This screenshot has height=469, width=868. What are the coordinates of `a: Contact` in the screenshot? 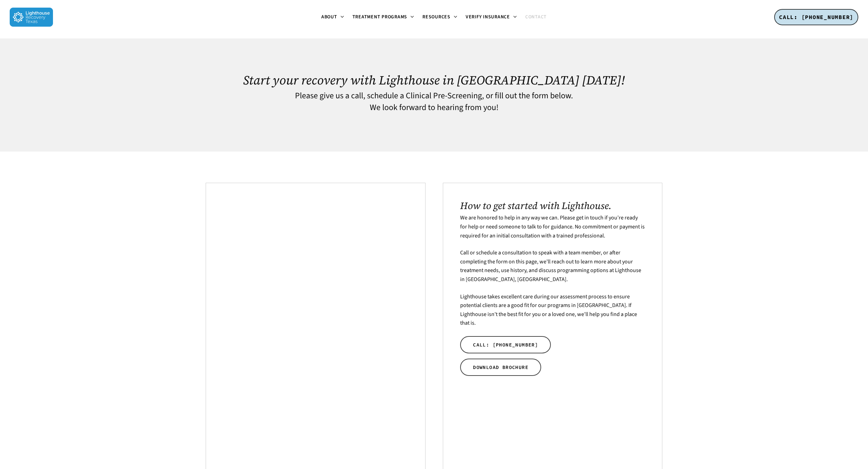 It's located at (536, 17).